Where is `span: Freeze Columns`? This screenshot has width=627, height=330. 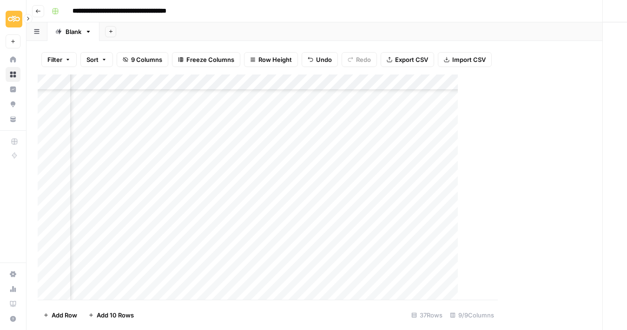
span: Freeze Columns is located at coordinates (210, 59).